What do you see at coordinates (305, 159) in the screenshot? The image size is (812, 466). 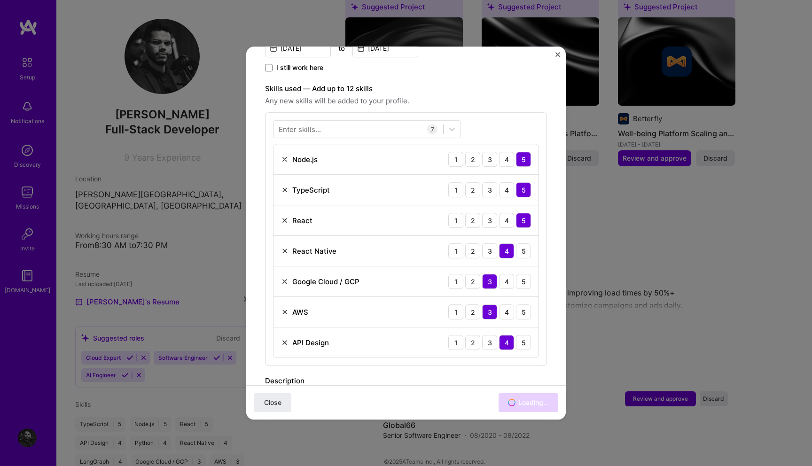 I see `div: Node.js` at bounding box center [305, 159].